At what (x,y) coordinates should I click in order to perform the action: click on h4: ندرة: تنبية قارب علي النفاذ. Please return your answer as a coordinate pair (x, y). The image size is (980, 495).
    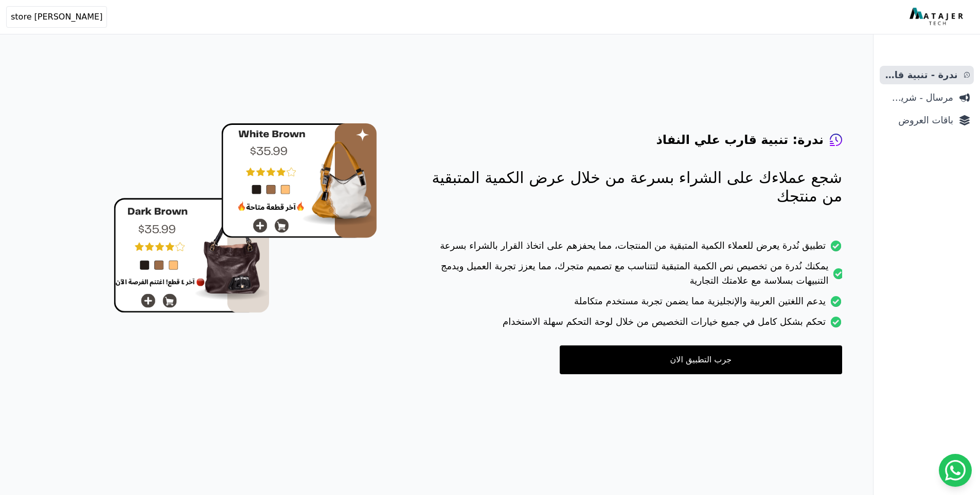
    Looking at the image, I should click on (739, 140).